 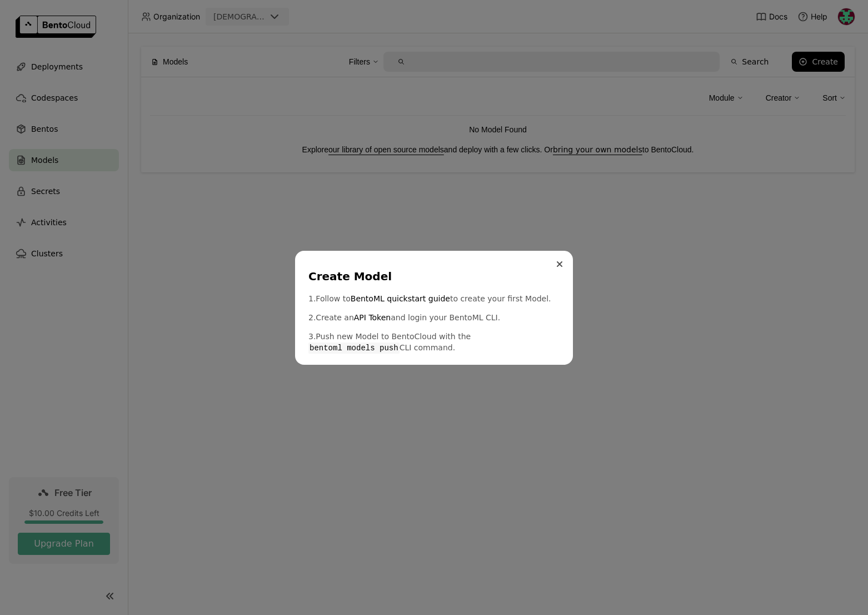 What do you see at coordinates (372, 317) in the screenshot?
I see `a: API Token` at bounding box center [372, 317].